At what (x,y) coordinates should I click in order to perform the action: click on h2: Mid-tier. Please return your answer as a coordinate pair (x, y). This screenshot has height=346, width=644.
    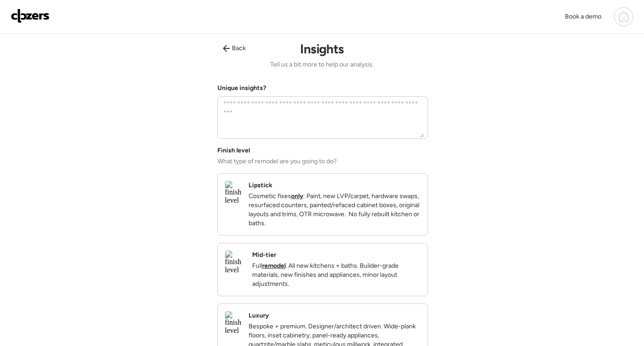
    Looking at the image, I should click on (264, 255).